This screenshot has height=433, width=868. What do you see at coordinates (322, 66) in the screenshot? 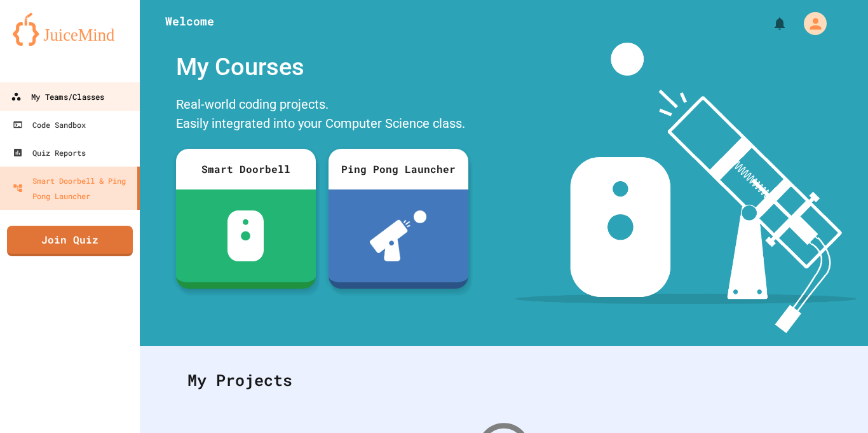
I see `div: My Courses` at bounding box center [322, 66].